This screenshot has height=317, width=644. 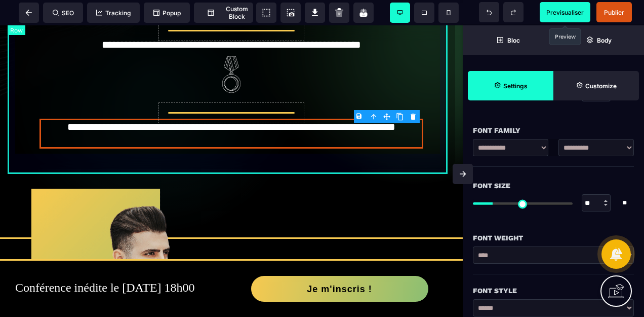 I want to click on strong: Bloc, so click(x=513, y=40).